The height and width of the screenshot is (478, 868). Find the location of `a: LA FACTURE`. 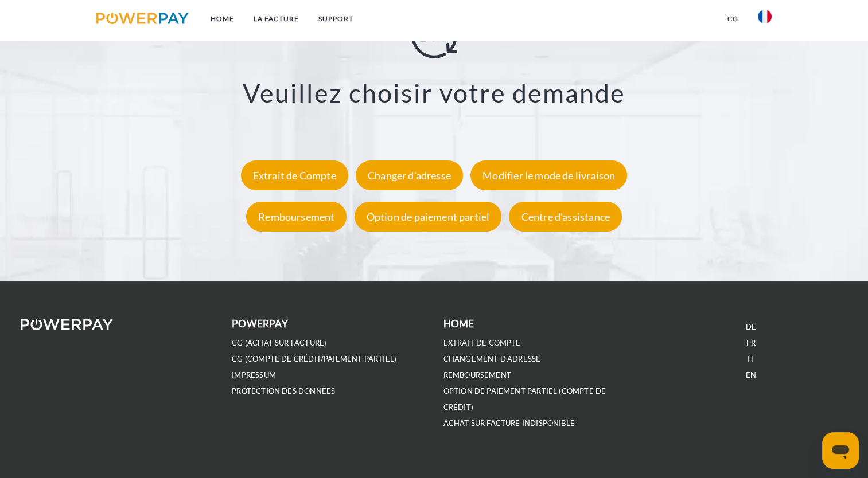

a: LA FACTURE is located at coordinates (276, 19).